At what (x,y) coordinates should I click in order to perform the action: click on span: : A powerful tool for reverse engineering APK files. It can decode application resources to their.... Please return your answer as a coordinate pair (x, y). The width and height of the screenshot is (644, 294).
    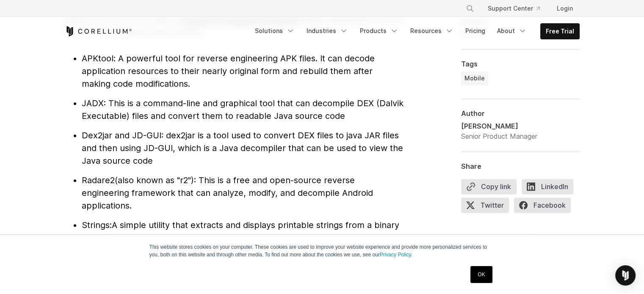
    Looking at the image, I should click on (228, 71).